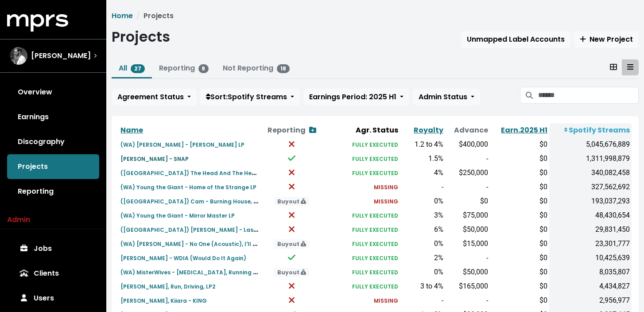  What do you see at coordinates (131, 68) in the screenshot?
I see `a: All27` at bounding box center [131, 68].